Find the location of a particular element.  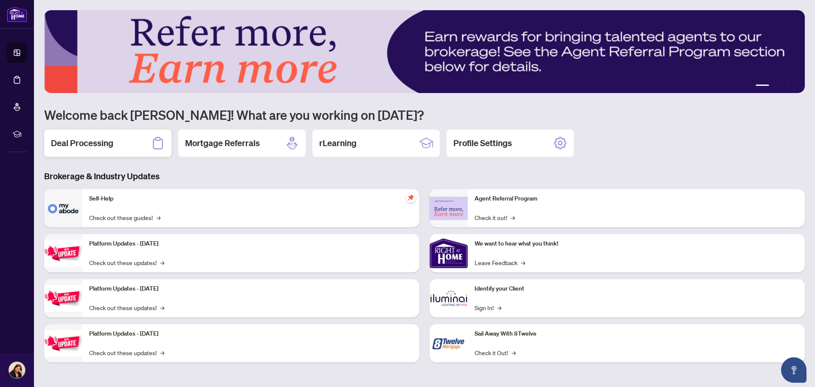

img: Profile Icon is located at coordinates (17, 370).